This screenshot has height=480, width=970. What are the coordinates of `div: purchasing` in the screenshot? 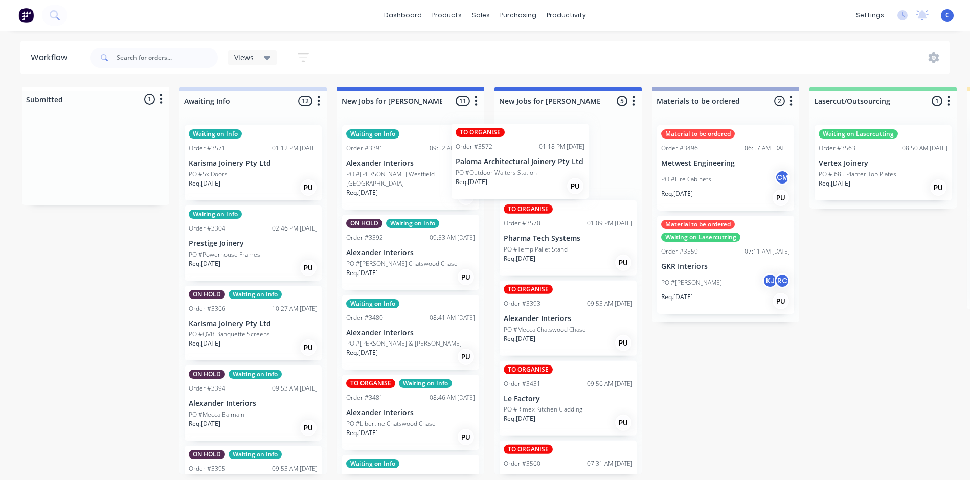 It's located at (518, 15).